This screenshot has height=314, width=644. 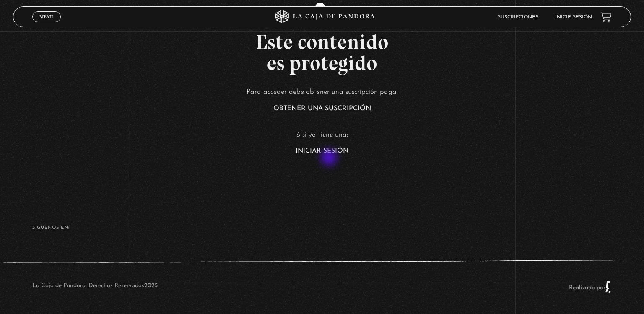 What do you see at coordinates (322, 228) in the screenshot?
I see `h4: SÍguenos en:` at bounding box center [322, 228].